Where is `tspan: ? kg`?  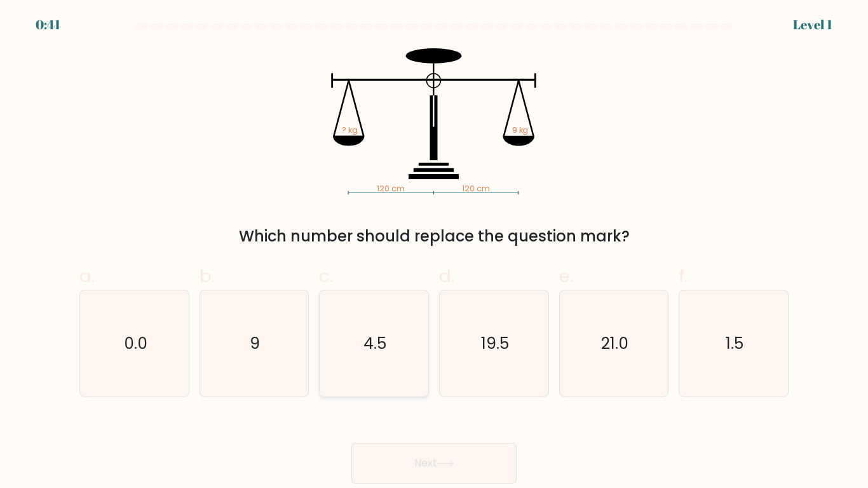
tspan: ? kg is located at coordinates (350, 130).